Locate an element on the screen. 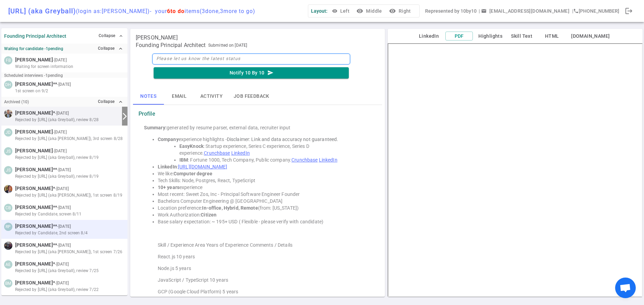 This screenshot has height=305, width=644. li: : Fortune 1000, Tech Company, Public company. is located at coordinates (275, 160).